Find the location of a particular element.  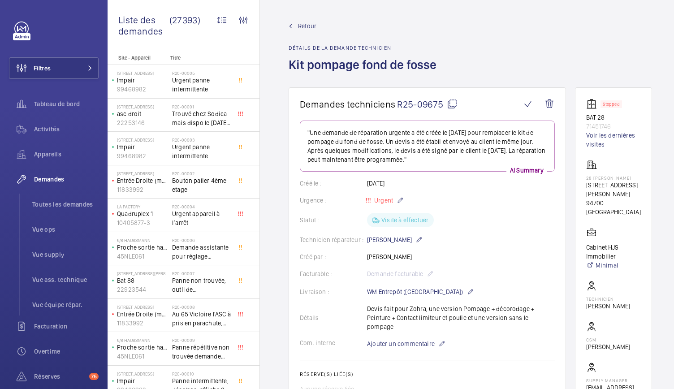

h2: R20-00010 is located at coordinates (202, 374).